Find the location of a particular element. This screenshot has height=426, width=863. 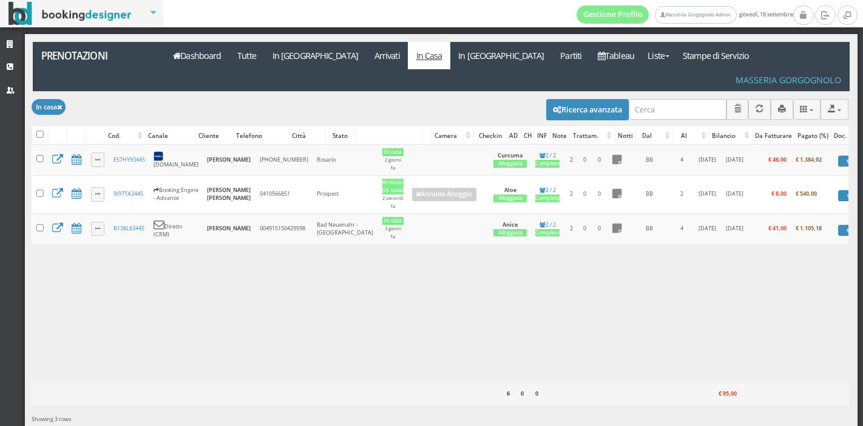

b: € 1.105,18 is located at coordinates (809, 228).